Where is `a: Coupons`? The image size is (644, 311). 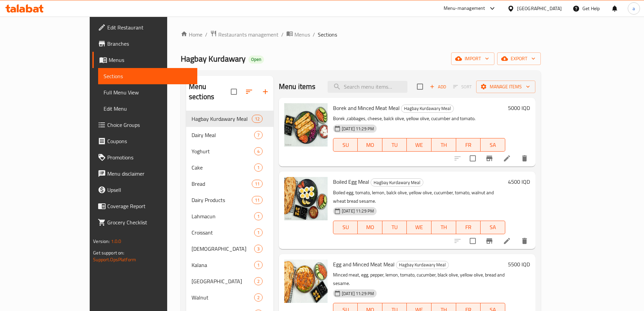 a: Coupons is located at coordinates (145, 141).